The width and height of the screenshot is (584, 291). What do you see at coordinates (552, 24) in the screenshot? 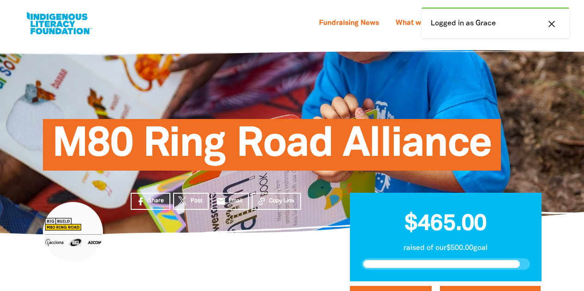
I see `button: close` at bounding box center [552, 24].